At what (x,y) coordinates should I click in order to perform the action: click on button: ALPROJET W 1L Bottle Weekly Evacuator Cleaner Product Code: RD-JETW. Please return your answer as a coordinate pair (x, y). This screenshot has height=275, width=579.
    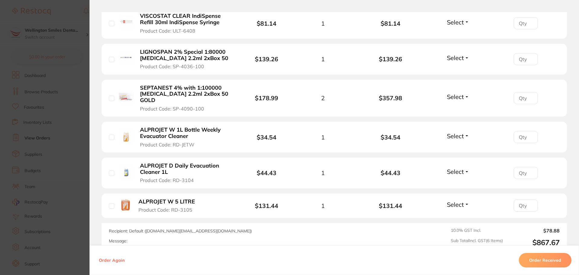
    Looking at the image, I should click on (187, 137).